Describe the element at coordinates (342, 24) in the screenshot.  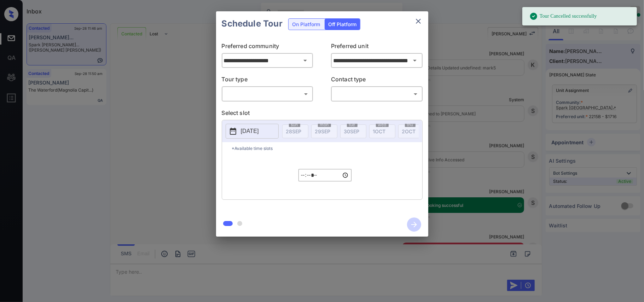
I see `div: Off Platform` at that location.